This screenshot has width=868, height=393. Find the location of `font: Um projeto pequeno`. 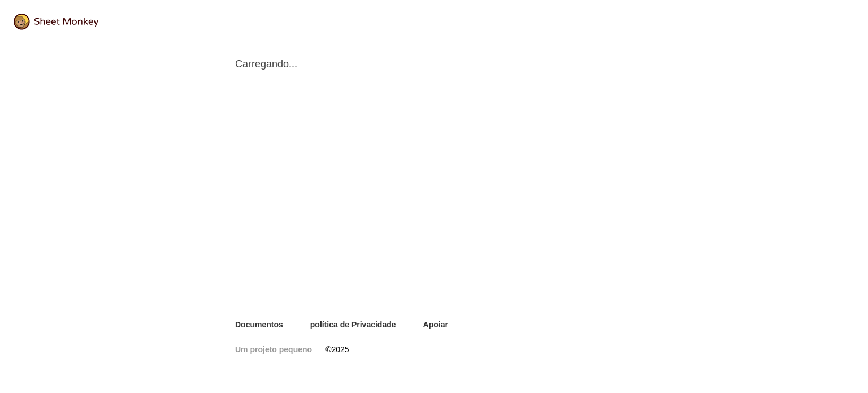

font: Um projeto pequeno is located at coordinates (274, 350).